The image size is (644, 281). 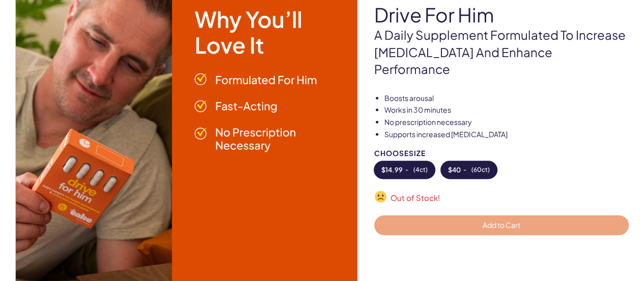 What do you see at coordinates (454, 170) in the screenshot?
I see `span: $ 40` at bounding box center [454, 170].